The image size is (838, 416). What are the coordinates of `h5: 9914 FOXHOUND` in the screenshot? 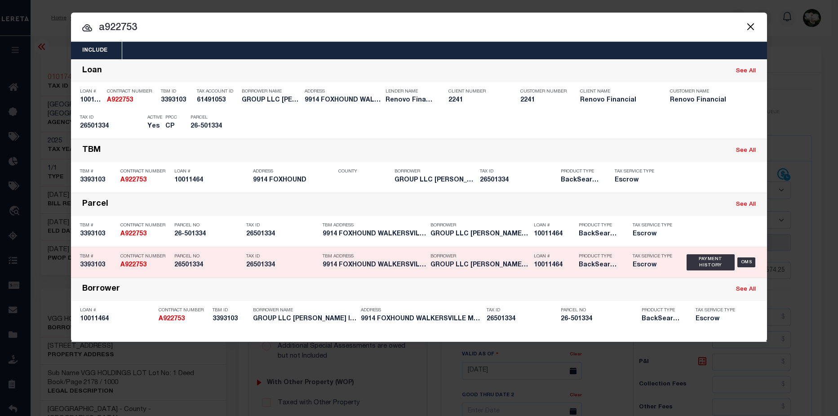 It's located at (293, 180).